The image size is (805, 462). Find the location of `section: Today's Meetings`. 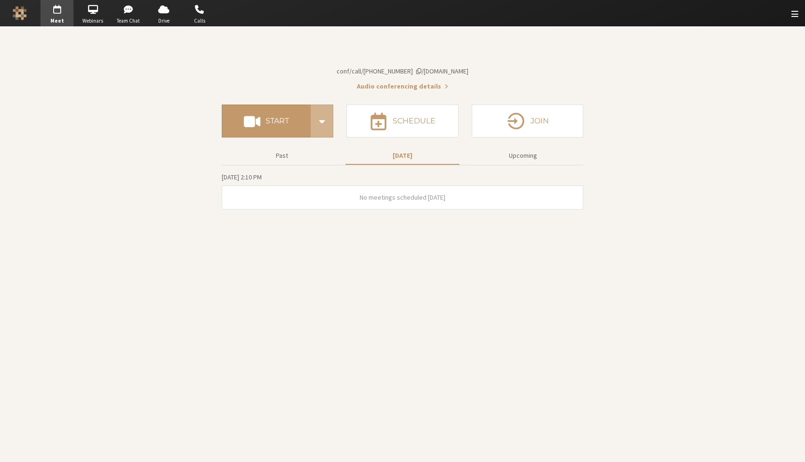

section: Today's Meetings is located at coordinates (402, 191).